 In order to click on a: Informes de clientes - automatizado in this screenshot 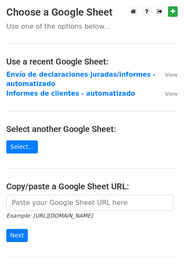, I will do `click(71, 94)`.